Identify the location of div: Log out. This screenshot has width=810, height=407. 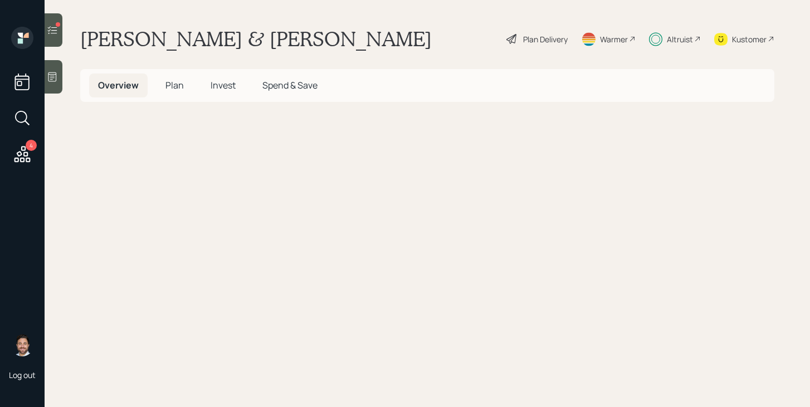
(22, 375).